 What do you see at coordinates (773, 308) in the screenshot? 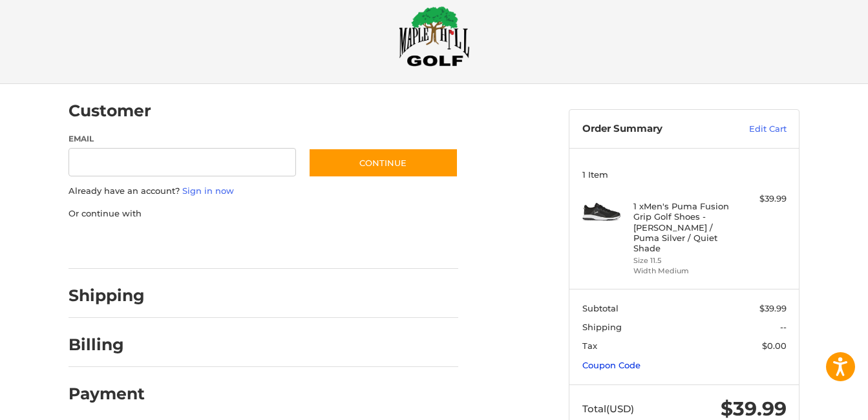
I see `span: $39.99` at bounding box center [773, 308].